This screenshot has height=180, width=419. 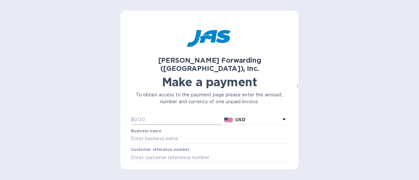 I want to click on input: Enter business name, so click(x=209, y=139).